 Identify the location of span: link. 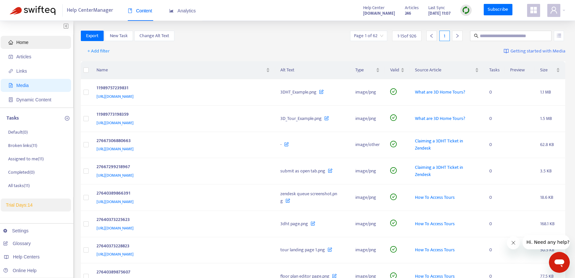
(11, 71).